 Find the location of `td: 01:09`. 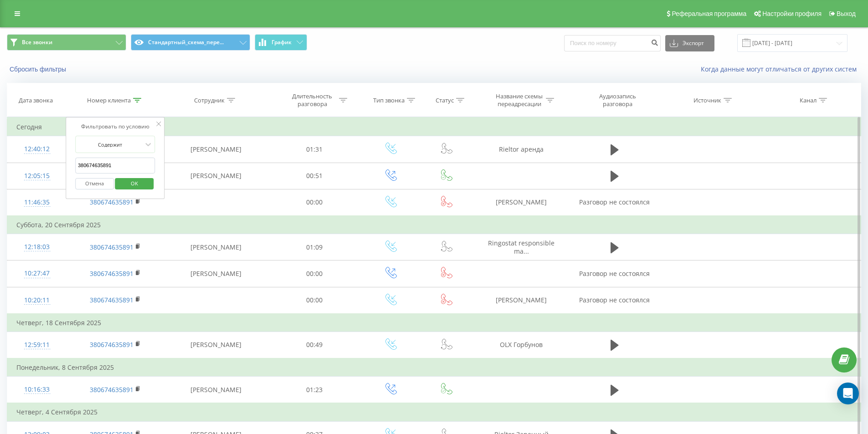

td: 01:09 is located at coordinates (315, 247).